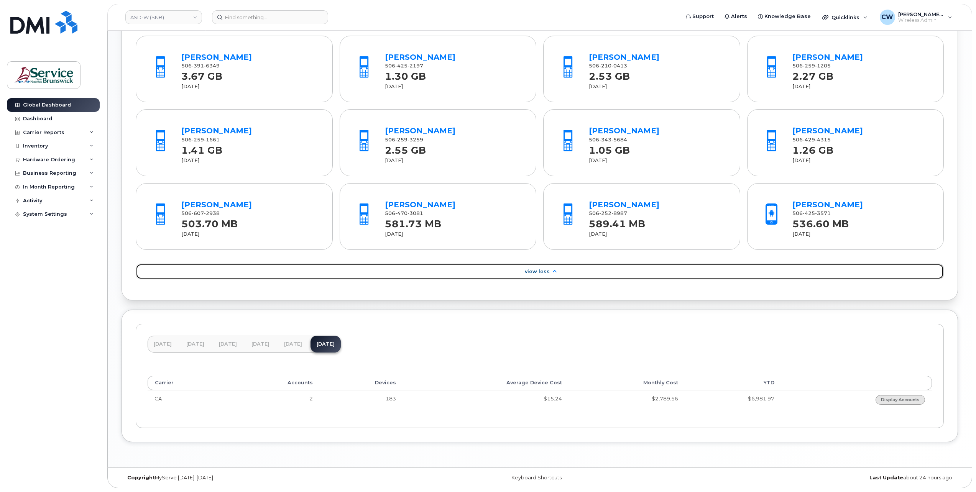  What do you see at coordinates (733, 383) in the screenshot?
I see `th: YTD` at bounding box center [733, 383].